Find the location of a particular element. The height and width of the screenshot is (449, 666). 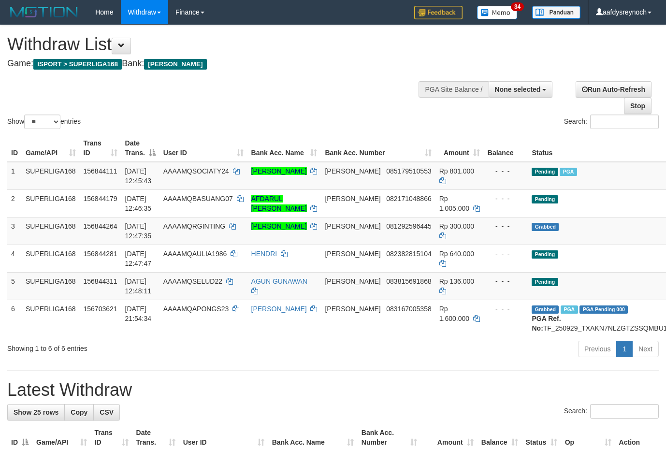

th: Game/API: activate to sort column ascending is located at coordinates (51, 148).